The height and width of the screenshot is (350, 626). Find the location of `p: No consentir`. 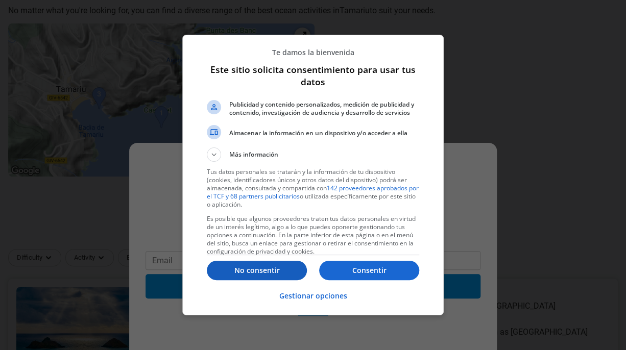

p: No consentir is located at coordinates (257, 271).